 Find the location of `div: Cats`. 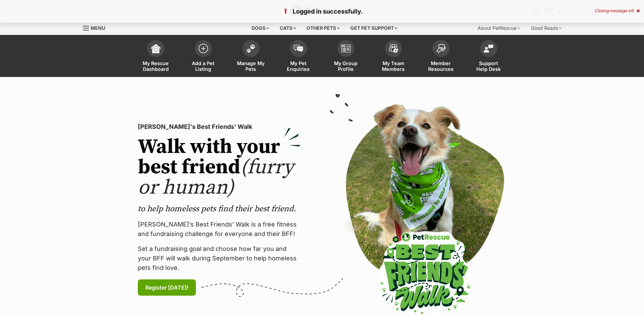

div: Cats is located at coordinates (288, 28).